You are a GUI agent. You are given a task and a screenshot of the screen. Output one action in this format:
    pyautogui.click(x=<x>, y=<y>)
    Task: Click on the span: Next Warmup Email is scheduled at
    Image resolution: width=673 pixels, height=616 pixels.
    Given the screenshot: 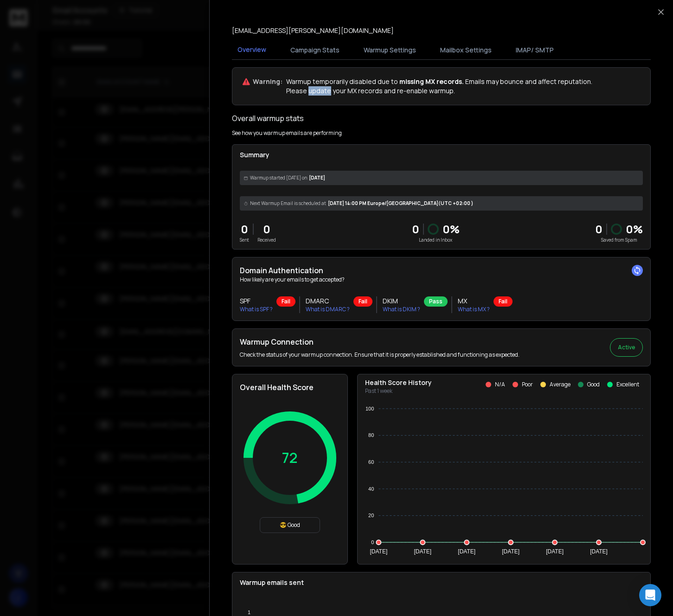 What is the action you would take?
    pyautogui.click(x=288, y=203)
    